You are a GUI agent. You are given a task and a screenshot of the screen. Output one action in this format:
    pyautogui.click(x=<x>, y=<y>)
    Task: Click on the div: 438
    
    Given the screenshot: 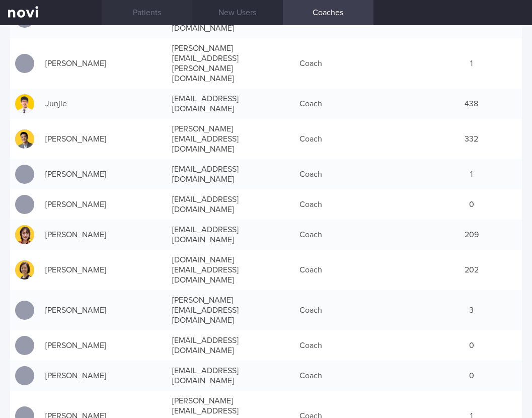 What is the action you would take?
    pyautogui.click(x=472, y=104)
    